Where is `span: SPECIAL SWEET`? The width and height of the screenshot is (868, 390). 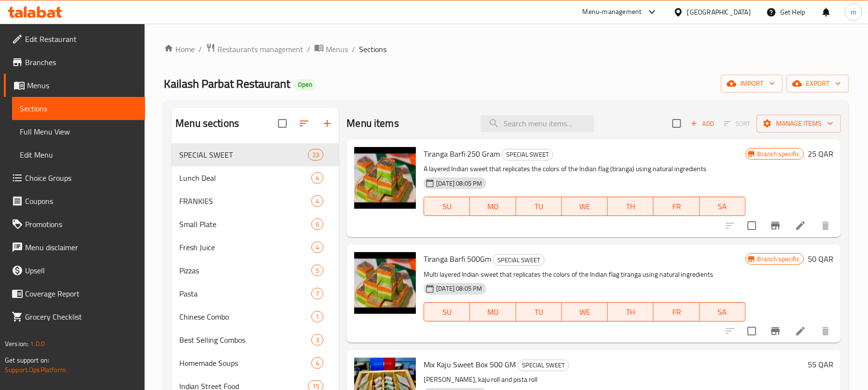
span: SPECIAL SWEET is located at coordinates (243, 155).